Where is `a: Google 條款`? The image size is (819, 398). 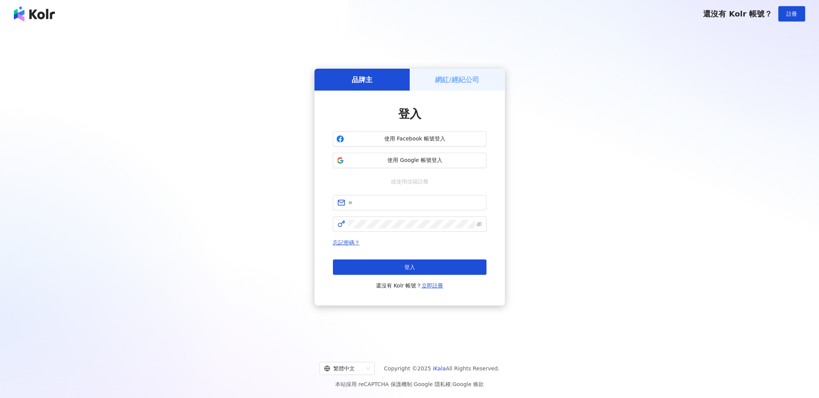
a: Google 條款 is located at coordinates (468, 385).